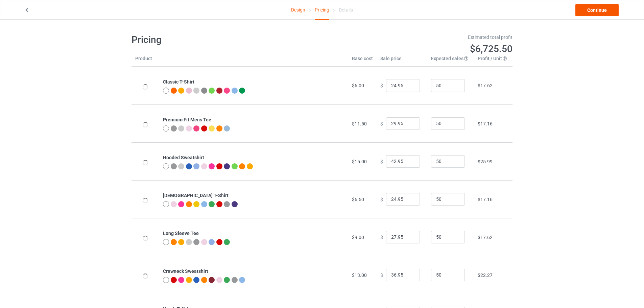 Image resolution: width=644 pixels, height=308 pixels. I want to click on span: $6,725.50, so click(491, 49).